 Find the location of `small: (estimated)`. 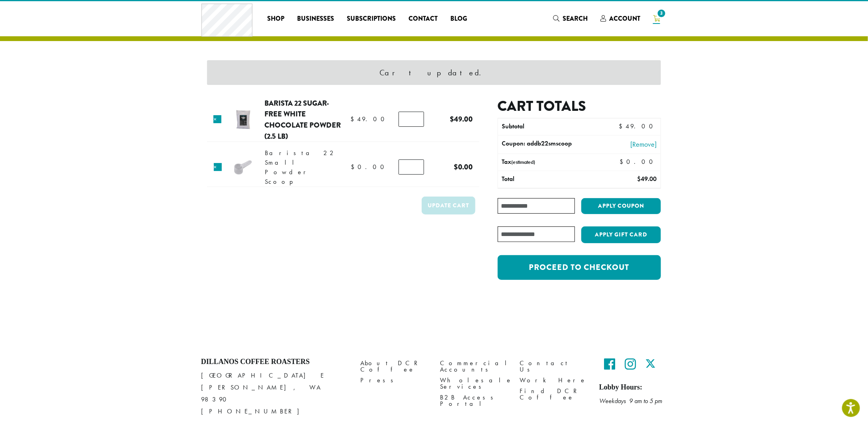

small: (estimated) is located at coordinates (523, 162).